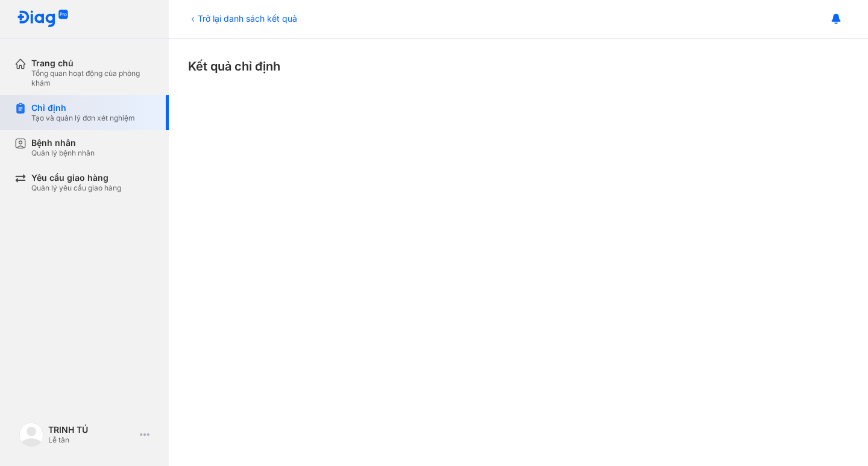  Describe the element at coordinates (92, 430) in the screenshot. I see `div: TRINH TÚ` at that location.